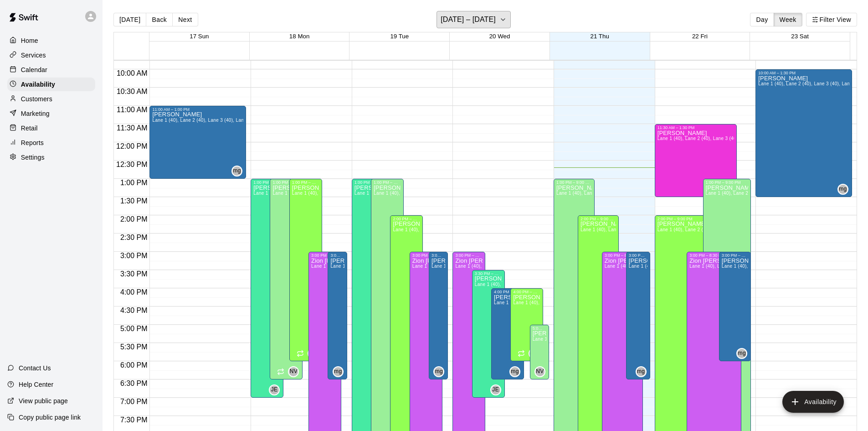  Describe the element at coordinates (51, 142) in the screenshot. I see `div: Reports` at that location.